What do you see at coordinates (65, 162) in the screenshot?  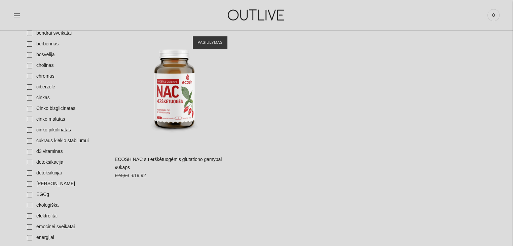 I see `a: detoksikacija` at bounding box center [65, 162].